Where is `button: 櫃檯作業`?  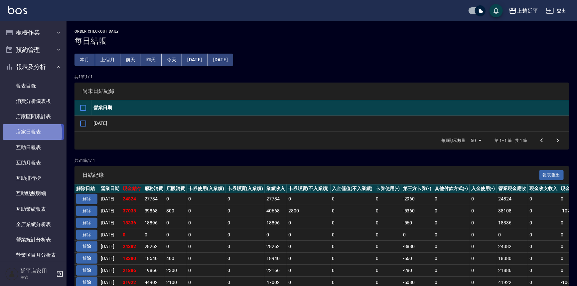
button: 櫃檯作業 is located at coordinates (33, 33).